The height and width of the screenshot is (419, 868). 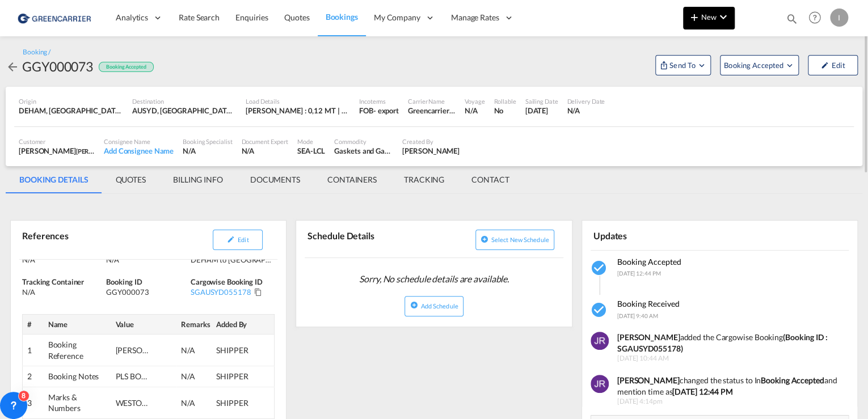 What do you see at coordinates (520, 239) in the screenshot?
I see `span: Select new schedule` at bounding box center [520, 239].